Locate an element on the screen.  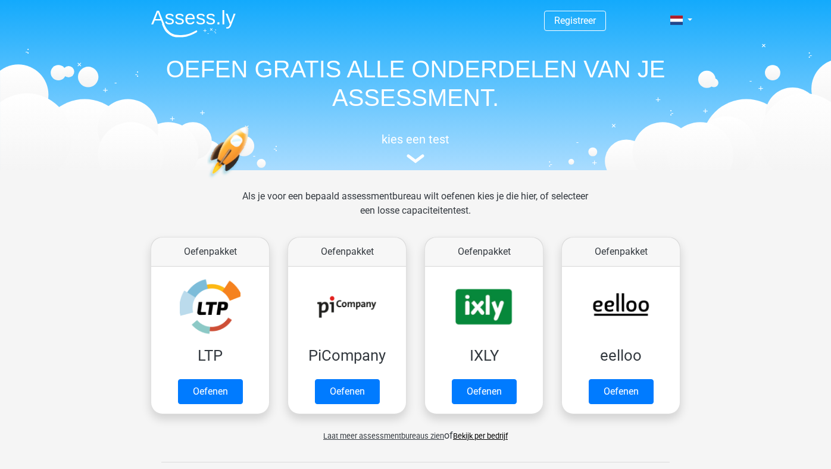
a: kies een test is located at coordinates (415, 148).